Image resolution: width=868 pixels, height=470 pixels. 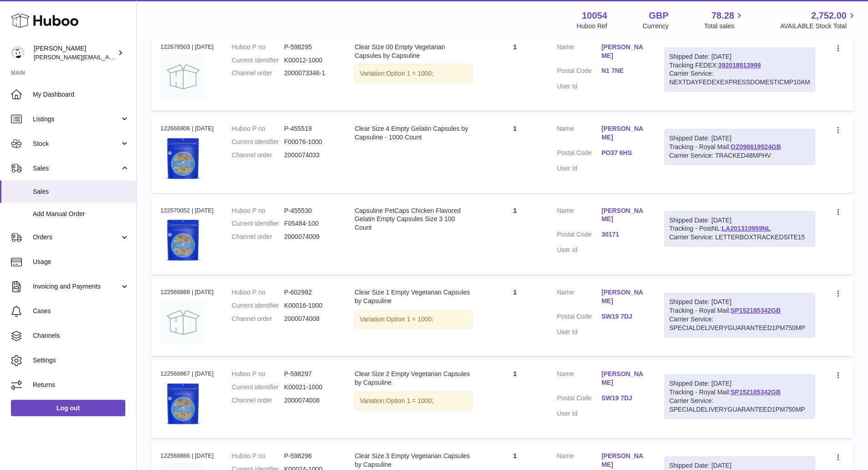 What do you see at coordinates (739, 65) in the screenshot?
I see `a: 392018913999` at bounding box center [739, 65].